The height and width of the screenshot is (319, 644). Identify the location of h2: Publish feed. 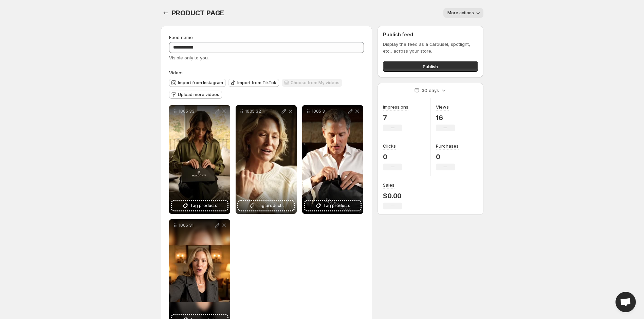
(430, 35).